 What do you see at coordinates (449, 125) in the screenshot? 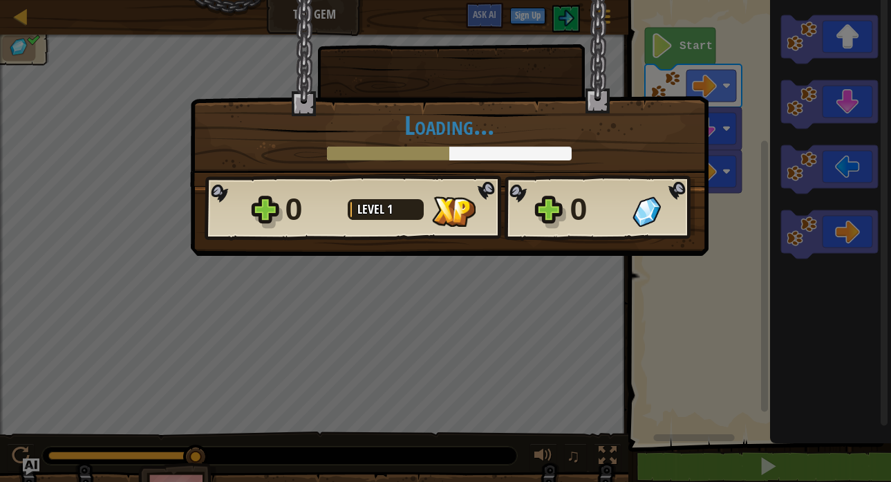
I see `h1: Loading...` at bounding box center [449, 125].